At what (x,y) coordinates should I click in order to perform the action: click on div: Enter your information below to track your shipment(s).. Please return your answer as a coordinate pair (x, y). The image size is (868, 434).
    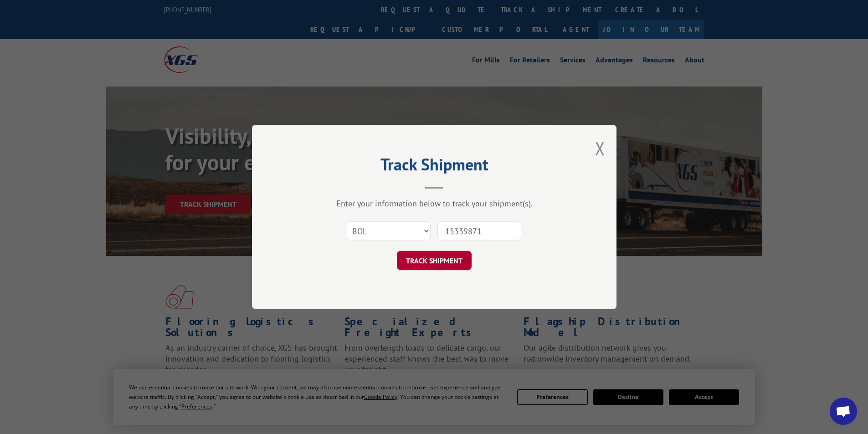
    Looking at the image, I should click on (434, 203).